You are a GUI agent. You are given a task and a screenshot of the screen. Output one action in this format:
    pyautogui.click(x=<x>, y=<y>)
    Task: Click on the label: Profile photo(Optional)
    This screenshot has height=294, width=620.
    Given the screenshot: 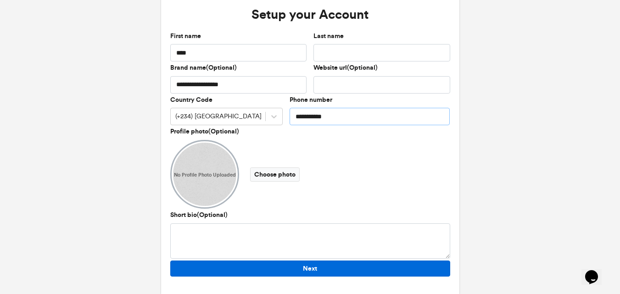 What is the action you would take?
    pyautogui.click(x=205, y=132)
    